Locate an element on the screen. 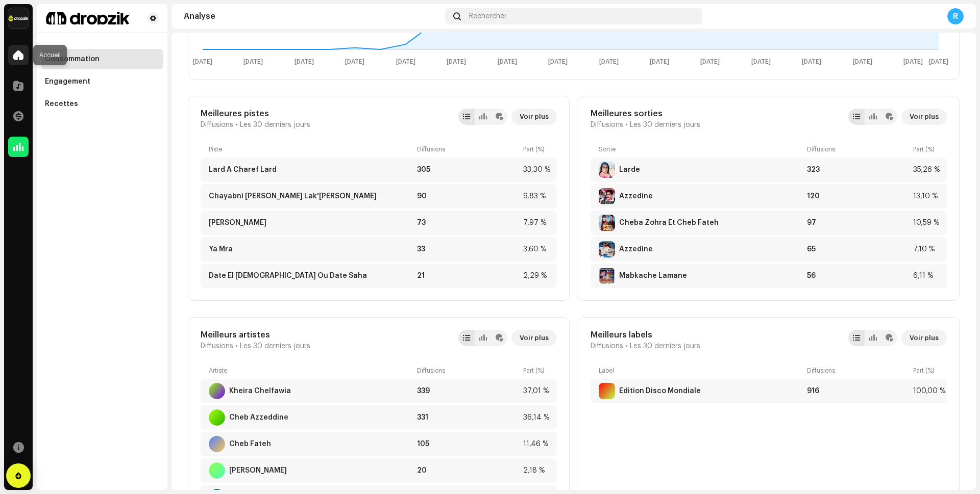  div: 7,10 % is located at coordinates (926, 250).